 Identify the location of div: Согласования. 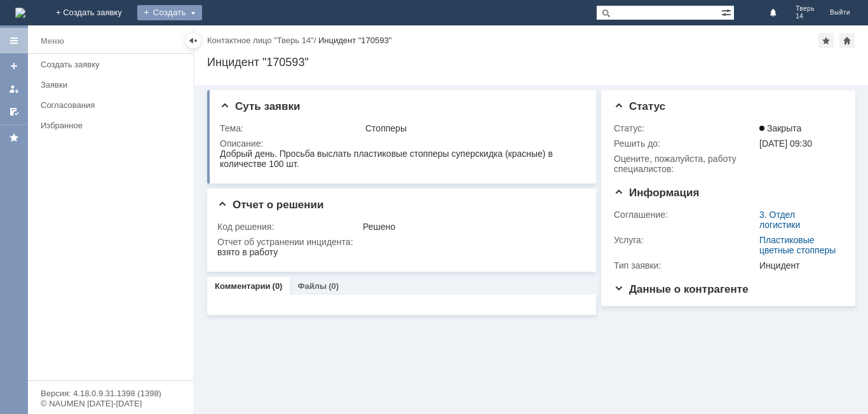
(113, 105).